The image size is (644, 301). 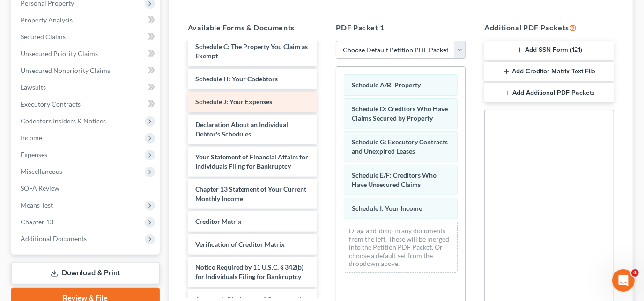 What do you see at coordinates (252, 27) in the screenshot?
I see `h5: Available Forms & Documents` at bounding box center [252, 27].